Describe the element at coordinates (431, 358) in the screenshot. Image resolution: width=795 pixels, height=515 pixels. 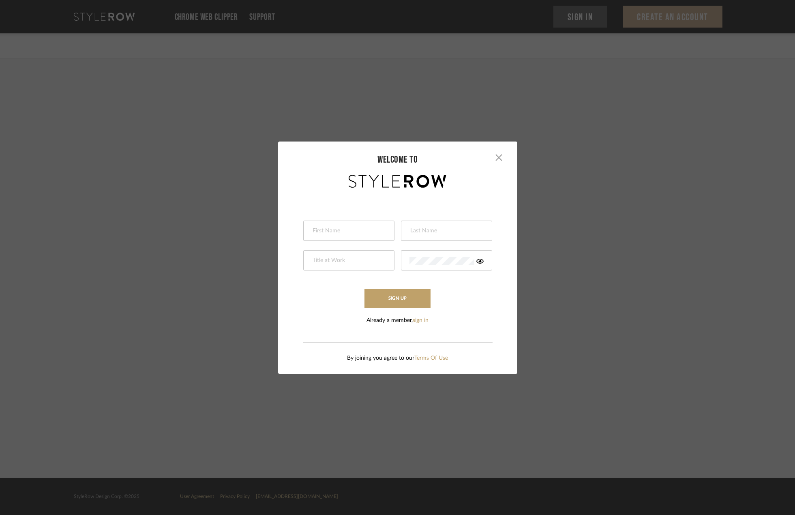
I see `a: Terms Of Use` at that location.